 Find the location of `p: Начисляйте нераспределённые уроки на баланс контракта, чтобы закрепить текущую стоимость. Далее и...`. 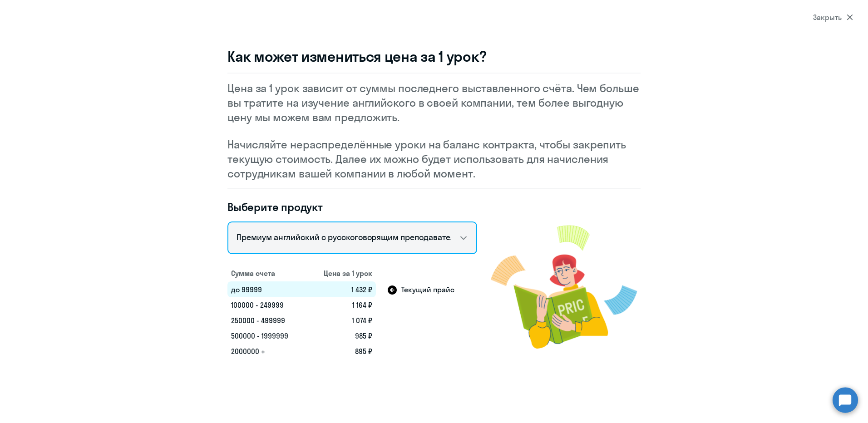

p: Начисляйте нераспределённые уроки на баланс контракта, чтобы закрепить текущую стоимость. Далее и... is located at coordinates (434, 159).